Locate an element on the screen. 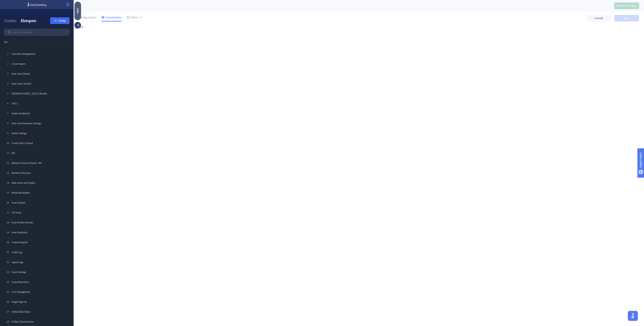 The image size is (644, 326). div: Data Asset Inventory Settings is located at coordinates (40, 124).